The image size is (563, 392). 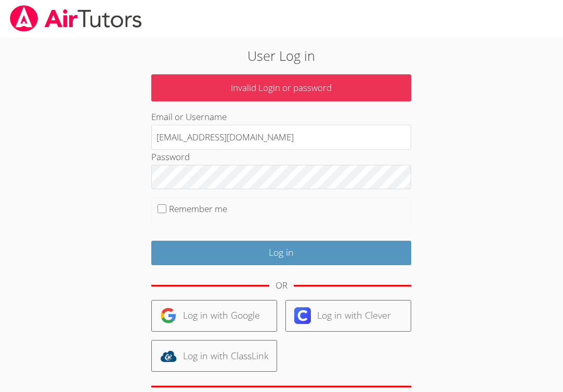 What do you see at coordinates (171, 156) in the screenshot?
I see `label: Password` at bounding box center [171, 156].